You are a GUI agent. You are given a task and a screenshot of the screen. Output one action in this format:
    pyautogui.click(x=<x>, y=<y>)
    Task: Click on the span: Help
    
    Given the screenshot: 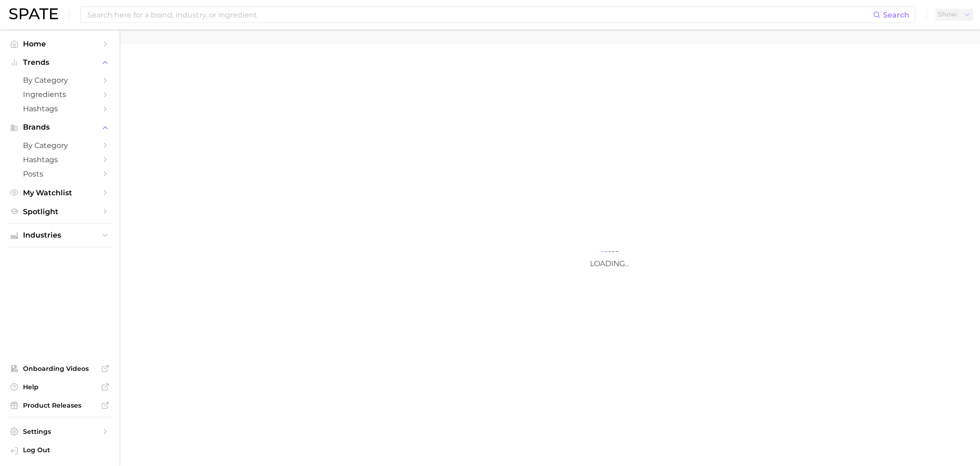 What is the action you would take?
    pyautogui.click(x=60, y=387)
    